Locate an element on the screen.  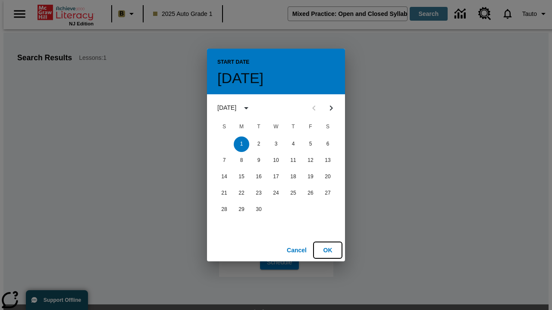
button: 25 is located at coordinates (293, 194).